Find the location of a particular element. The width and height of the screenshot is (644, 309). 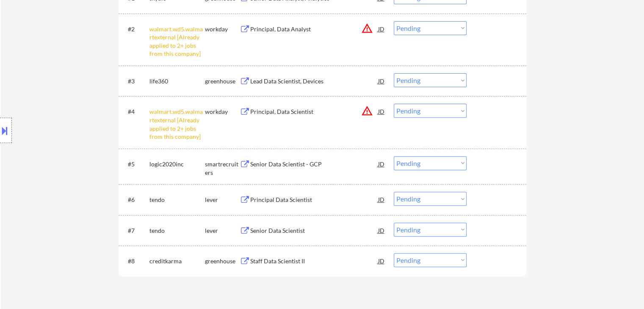

div: #2 is located at coordinates (135, 29).